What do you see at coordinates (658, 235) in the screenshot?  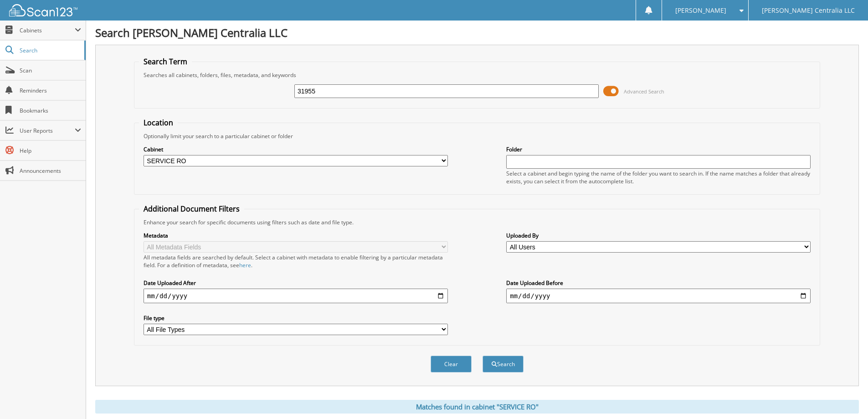 I see `label: Uploaded By` at bounding box center [658, 235].